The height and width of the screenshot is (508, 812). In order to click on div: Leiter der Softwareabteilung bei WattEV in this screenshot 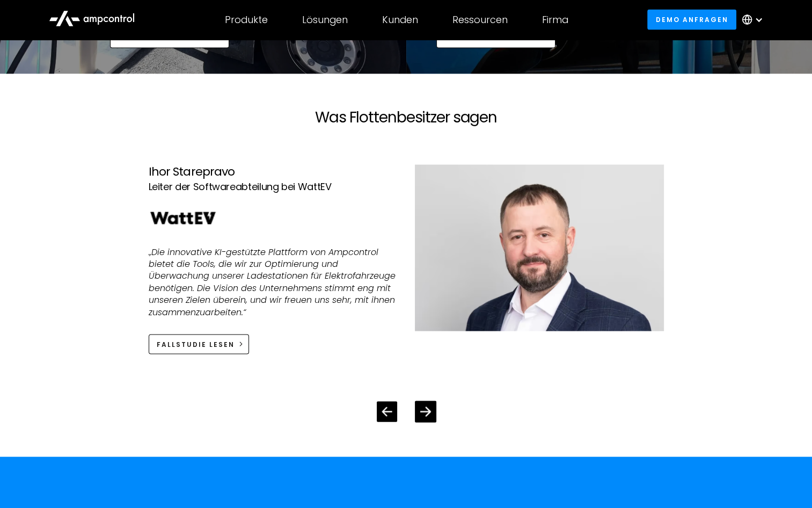, I will do `click(273, 187)`.